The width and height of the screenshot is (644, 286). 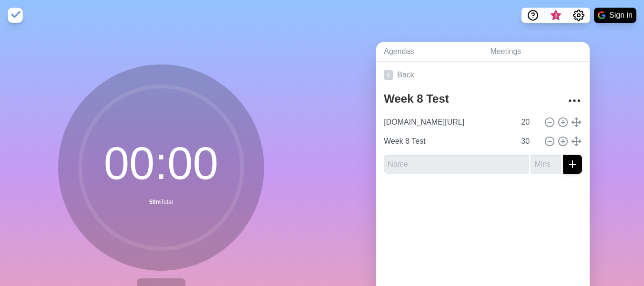 I want to click on a: Meetings, so click(x=536, y=52).